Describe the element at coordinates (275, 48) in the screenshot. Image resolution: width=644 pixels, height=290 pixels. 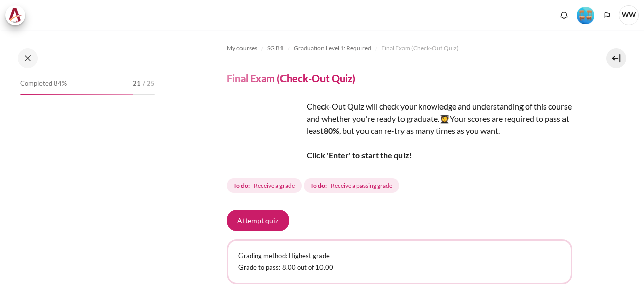
I see `span: SG B1` at that location.